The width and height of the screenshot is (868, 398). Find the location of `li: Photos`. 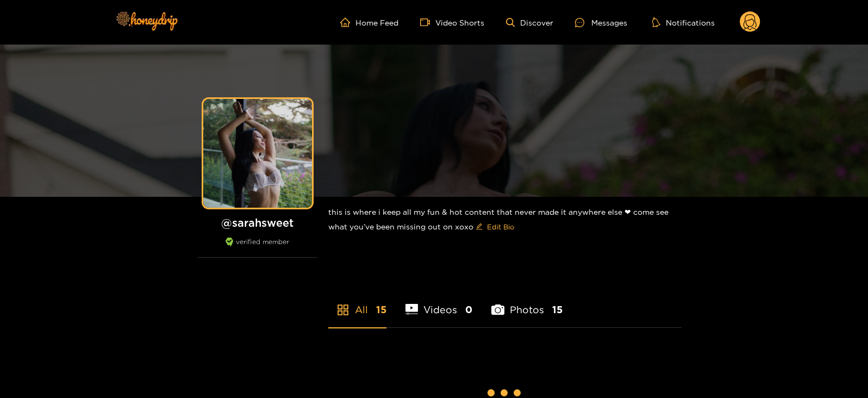

li: Photos is located at coordinates (527, 303).